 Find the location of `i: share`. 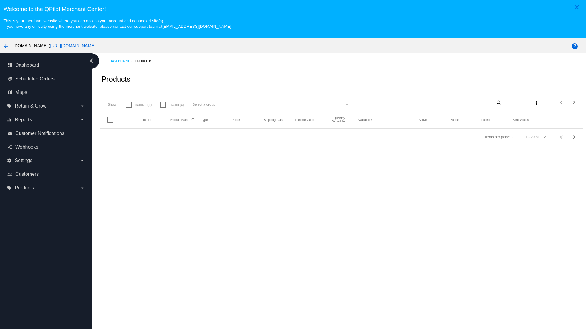

i: share is located at coordinates (10, 147).